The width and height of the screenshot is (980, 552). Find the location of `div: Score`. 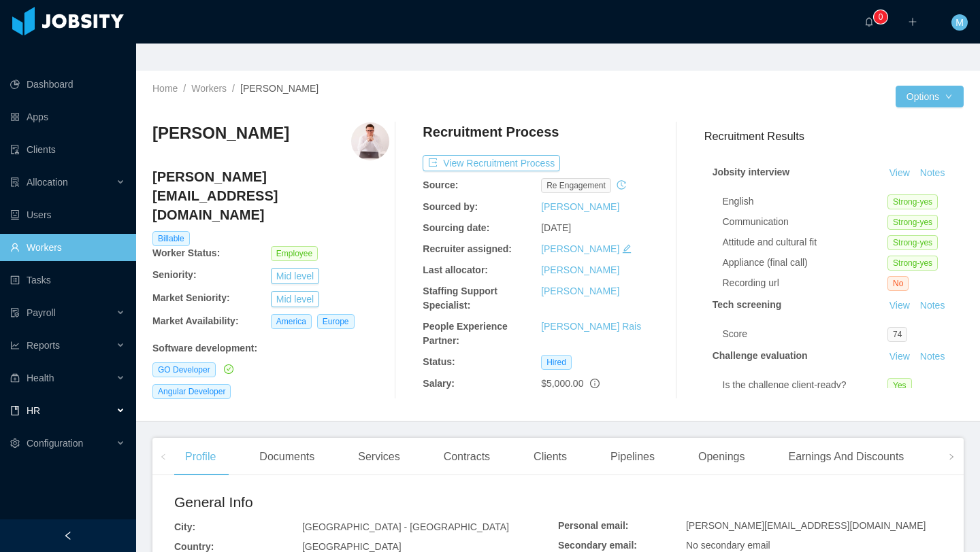

div: Score is located at coordinates (805, 334).